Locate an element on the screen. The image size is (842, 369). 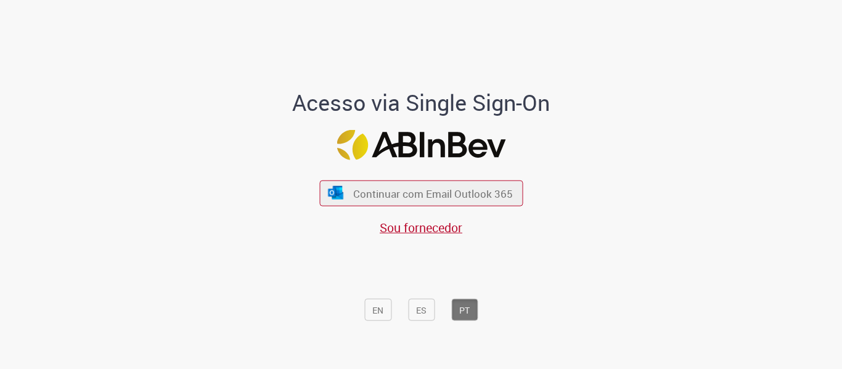
img: ícone Azure/Microsoft 360 is located at coordinates (336, 192).